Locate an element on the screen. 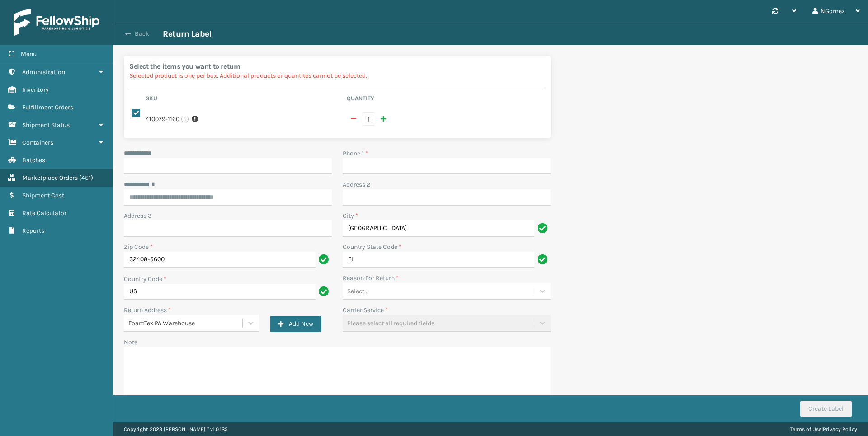 The image size is (868, 436). label: Return Address is located at coordinates (148, 310).